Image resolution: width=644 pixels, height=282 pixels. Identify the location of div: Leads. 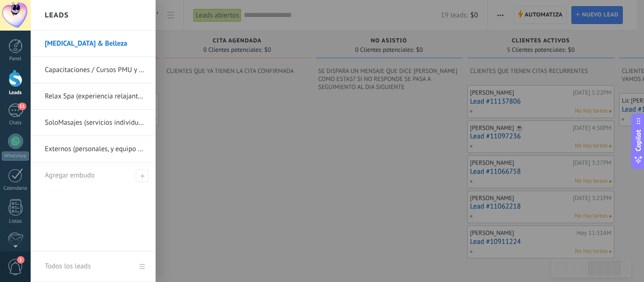
(16, 93).